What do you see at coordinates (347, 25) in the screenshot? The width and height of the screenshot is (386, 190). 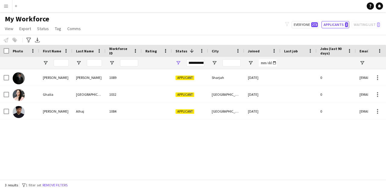 I see `span: 3` at bounding box center [347, 25].